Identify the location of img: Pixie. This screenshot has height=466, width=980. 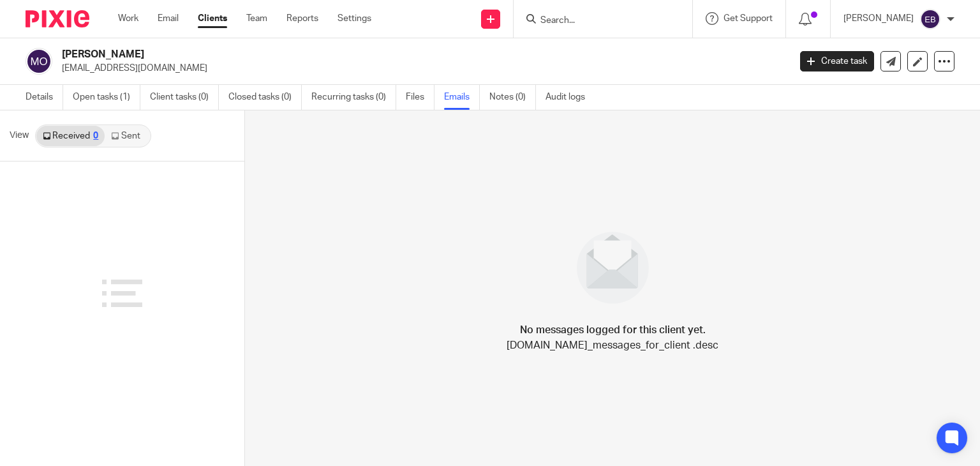
(57, 18).